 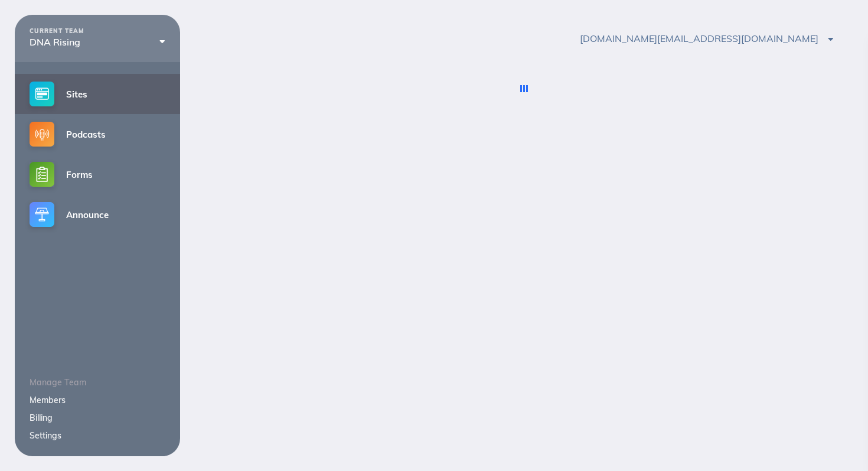 What do you see at coordinates (42, 175) in the screenshot?
I see `img: forms-small@2x.png` at bounding box center [42, 175].